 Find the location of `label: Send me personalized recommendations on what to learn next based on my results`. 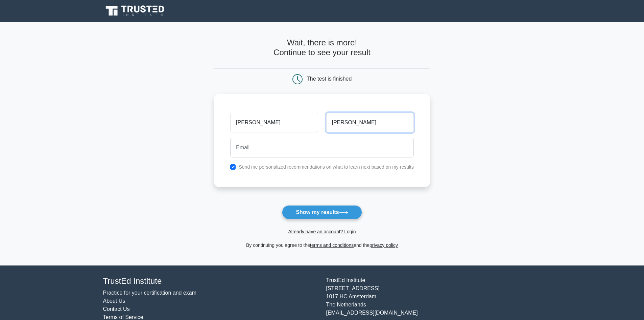

label: Send me personalized recommendations on what to learn next based on my results is located at coordinates (326, 167).